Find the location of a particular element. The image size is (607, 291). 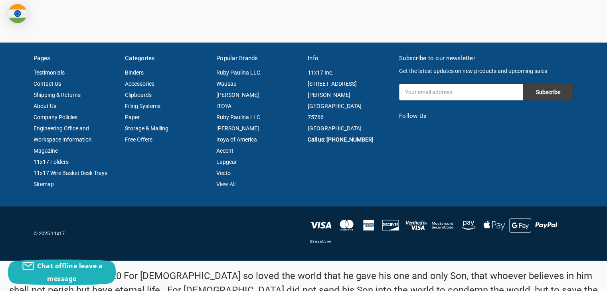

a: Accessories is located at coordinates (140, 84).